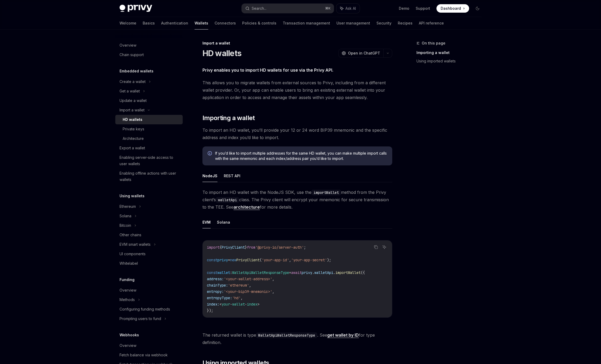  Describe the element at coordinates (226, 304) in the screenshot. I see `span: your` at that location.